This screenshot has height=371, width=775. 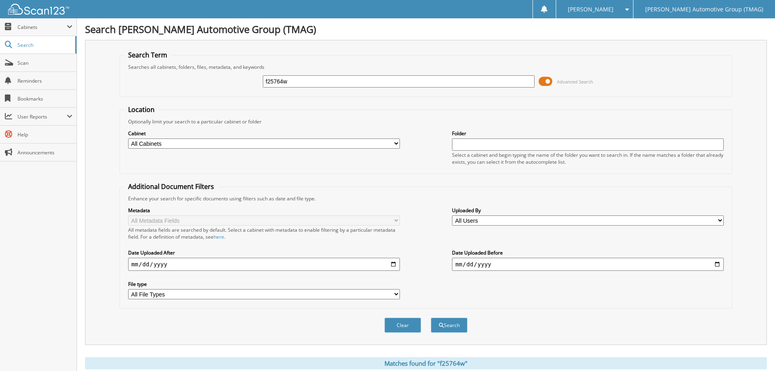 What do you see at coordinates (141, 109) in the screenshot?
I see `legend: Location` at bounding box center [141, 109].